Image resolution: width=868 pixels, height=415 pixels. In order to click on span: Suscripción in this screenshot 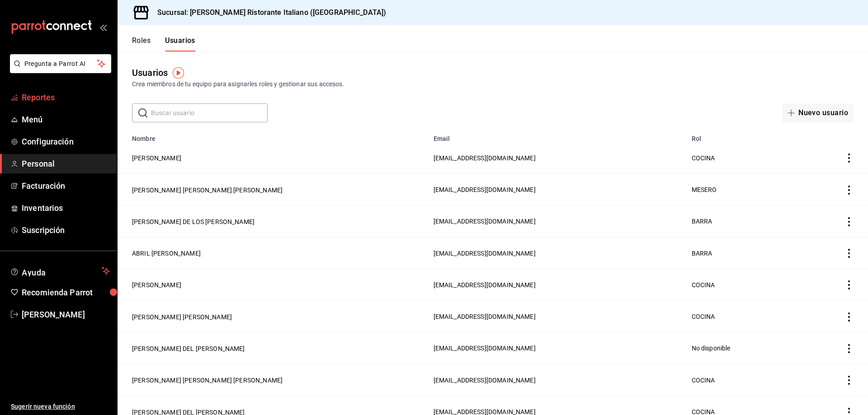, I will do `click(65, 230)`.